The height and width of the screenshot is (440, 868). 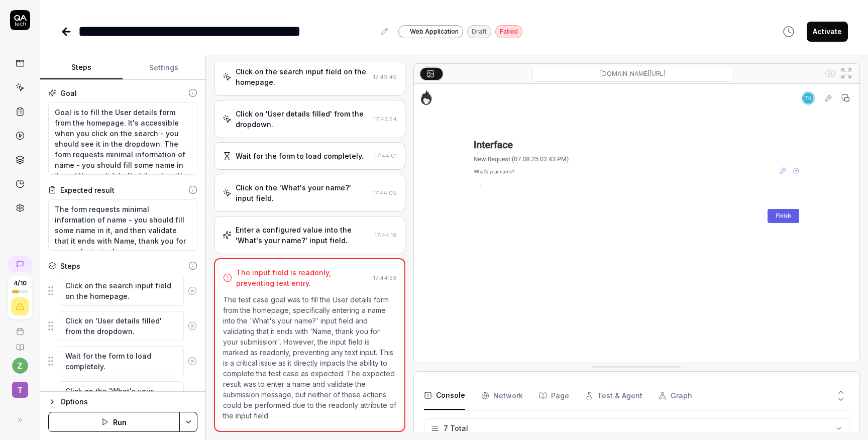 I want to click on div: Draft, so click(x=479, y=32).